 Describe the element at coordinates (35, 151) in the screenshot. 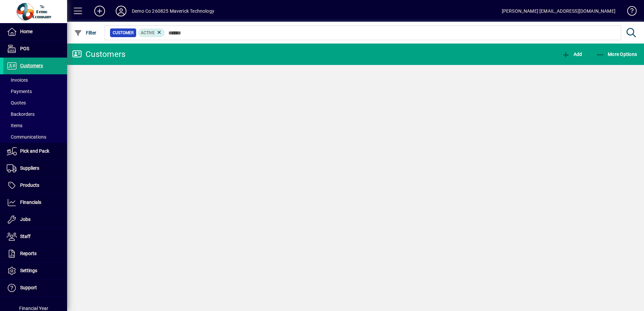

I see `a: Pick and Pack` at that location.